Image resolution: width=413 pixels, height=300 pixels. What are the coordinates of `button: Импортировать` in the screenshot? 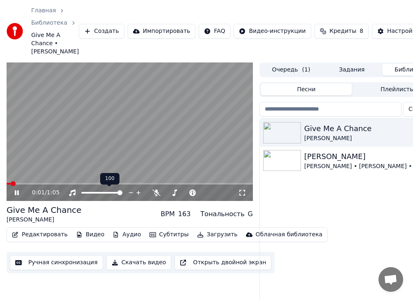 It's located at (162, 31).